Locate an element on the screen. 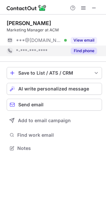 The image size is (106, 211). div: Save to List / ATS / CRM is located at coordinates (54, 73).